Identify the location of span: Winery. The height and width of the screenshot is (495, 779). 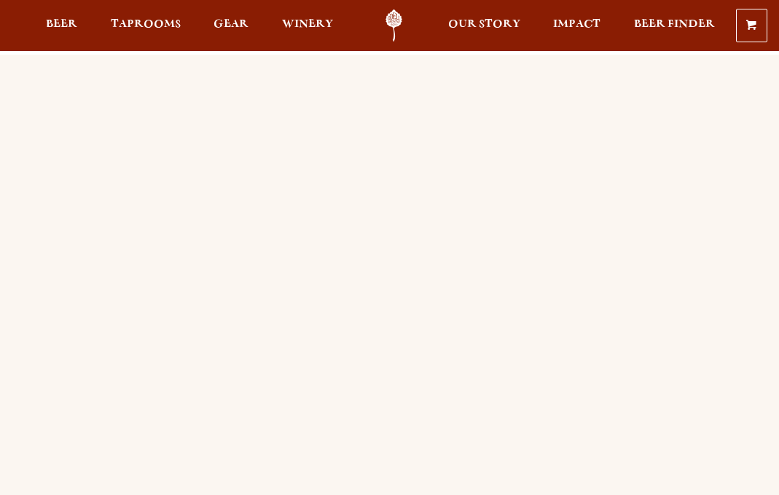
(308, 24).